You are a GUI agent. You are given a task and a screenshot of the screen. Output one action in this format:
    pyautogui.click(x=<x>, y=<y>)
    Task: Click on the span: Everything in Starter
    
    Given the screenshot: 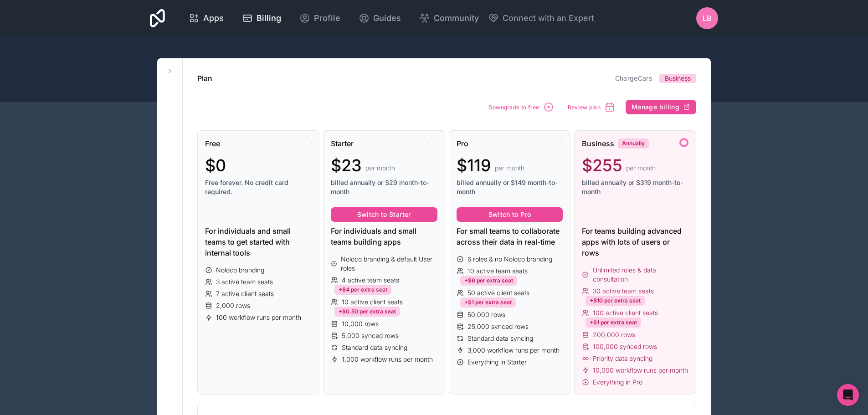 What is the action you would take?
    pyautogui.click(x=497, y=362)
    